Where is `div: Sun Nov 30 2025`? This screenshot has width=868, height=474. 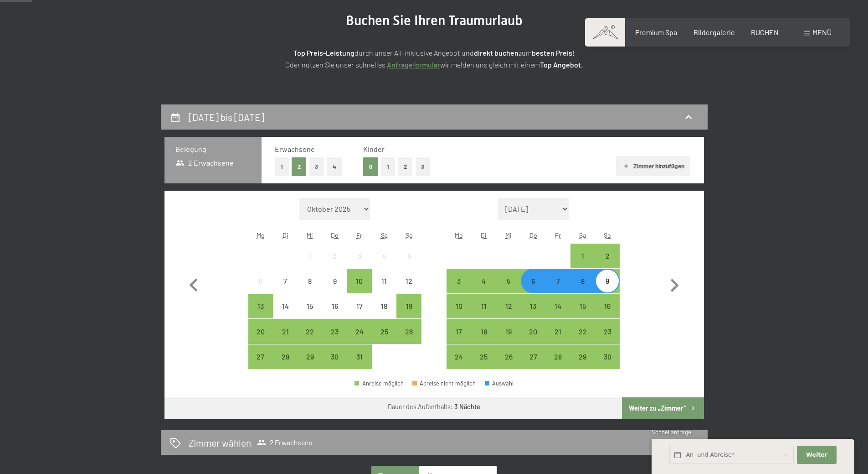 div: Sun Nov 30 2025 is located at coordinates (608, 357).